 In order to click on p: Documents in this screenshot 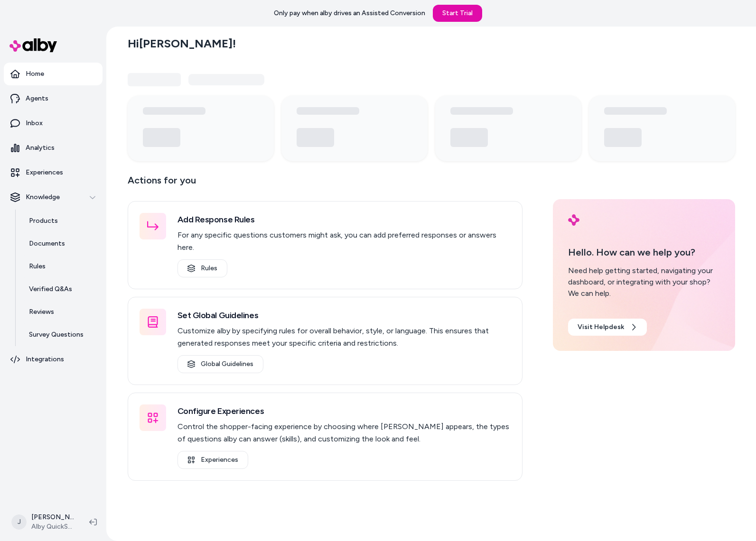, I will do `click(47, 244)`.